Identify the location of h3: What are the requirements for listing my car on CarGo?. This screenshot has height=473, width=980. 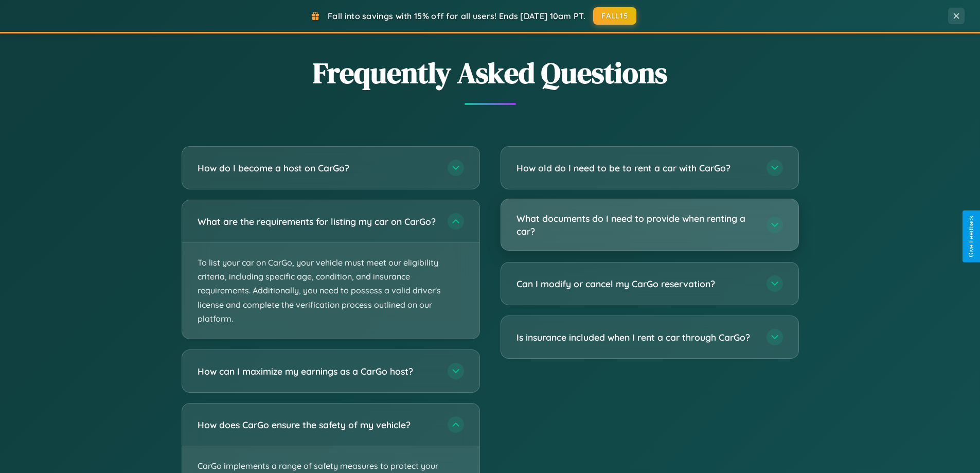
(317, 222).